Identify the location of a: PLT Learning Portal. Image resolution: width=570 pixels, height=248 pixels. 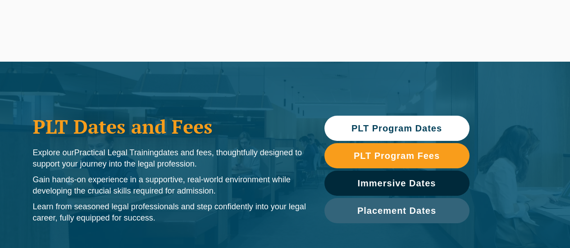
(228, 9).